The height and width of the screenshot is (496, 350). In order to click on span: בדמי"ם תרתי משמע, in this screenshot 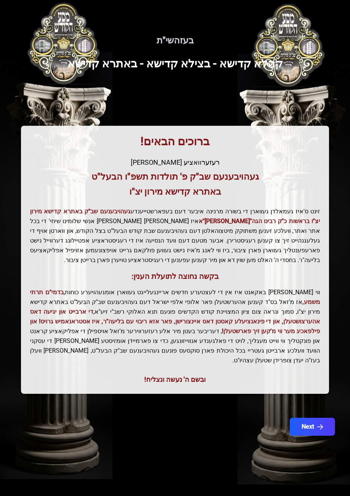, I will do `click(175, 297)`.